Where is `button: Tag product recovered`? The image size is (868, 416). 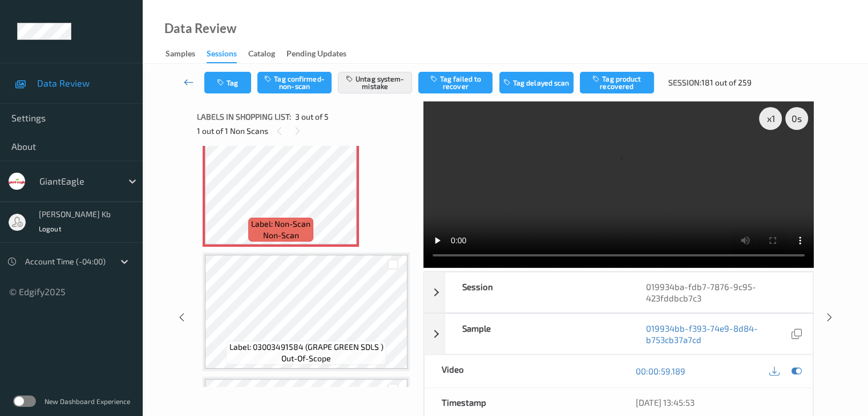
button: Tag product recovered is located at coordinates (617, 83).